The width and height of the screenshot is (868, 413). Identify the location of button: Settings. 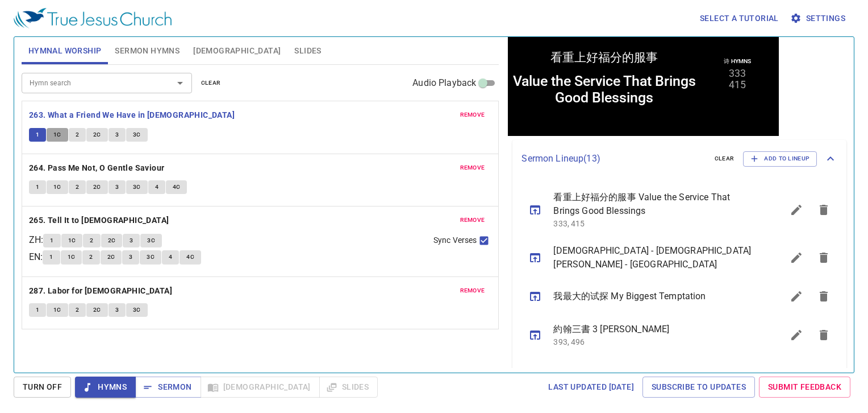
(819, 18).